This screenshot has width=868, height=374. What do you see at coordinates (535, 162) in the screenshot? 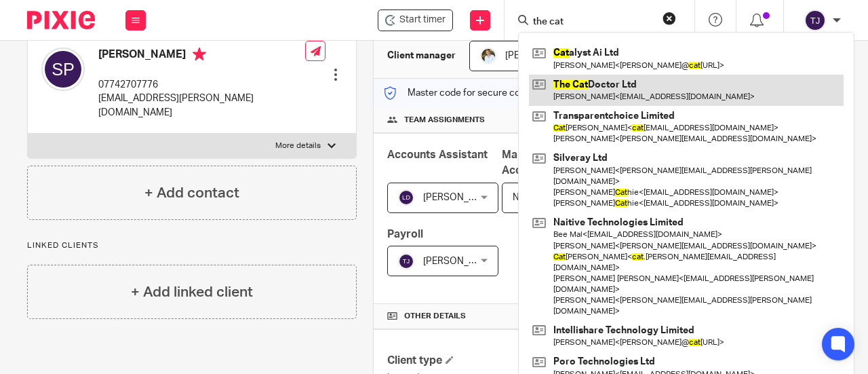
I see `span: Management Acccountant` at bounding box center [535, 162].